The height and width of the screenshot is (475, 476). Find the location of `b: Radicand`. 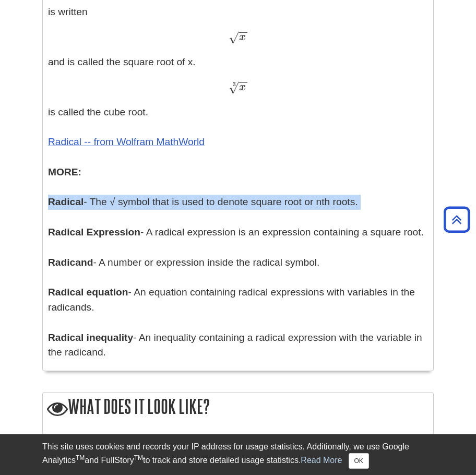

b: Radicand is located at coordinates (71, 262).